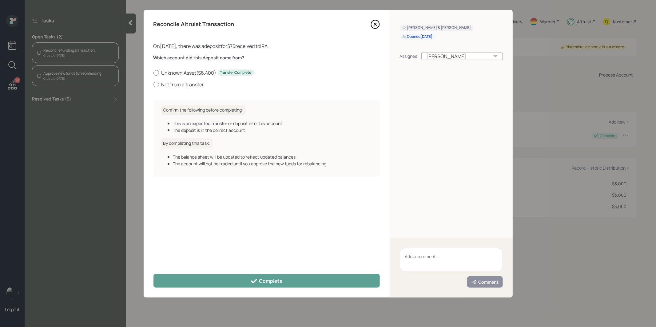 The height and width of the screenshot is (327, 656). I want to click on div: Transfer Complete, so click(236, 73).